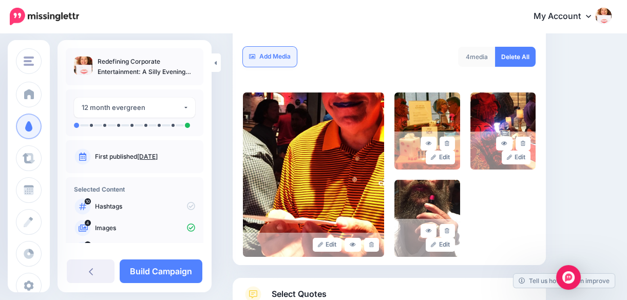 Image resolution: width=627 pixels, height=300 pixels. I want to click on button: 12 month evergreen, so click(134, 107).